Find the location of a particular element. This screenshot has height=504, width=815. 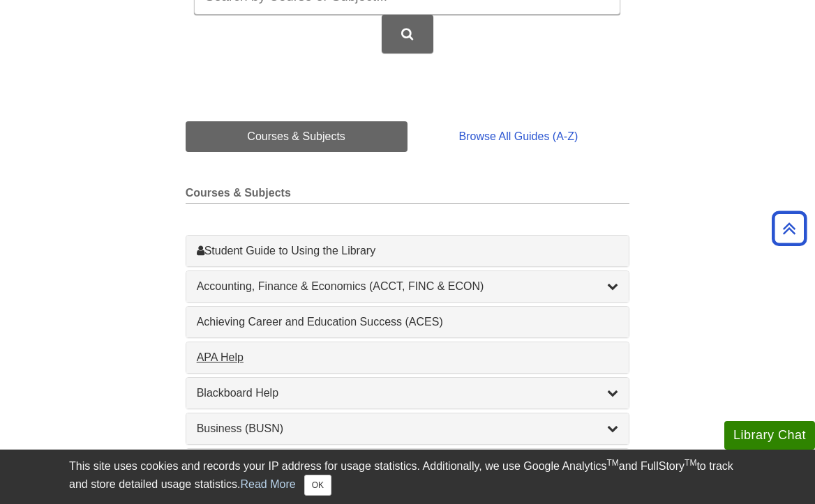

div: APA Help is located at coordinates (408, 358).